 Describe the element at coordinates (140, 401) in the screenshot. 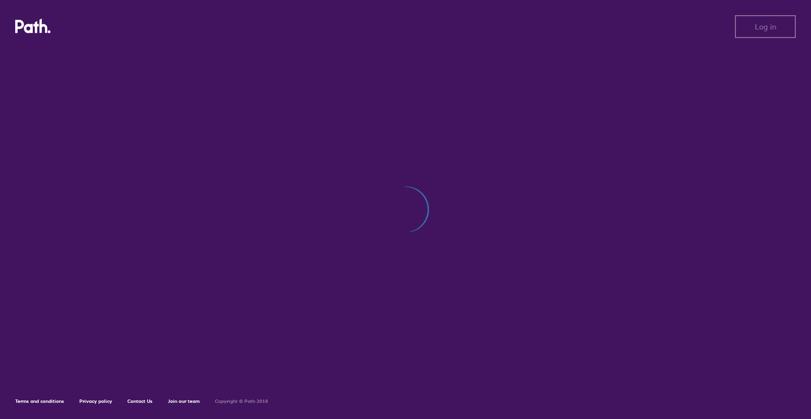

I see `a: Contact Us` at that location.